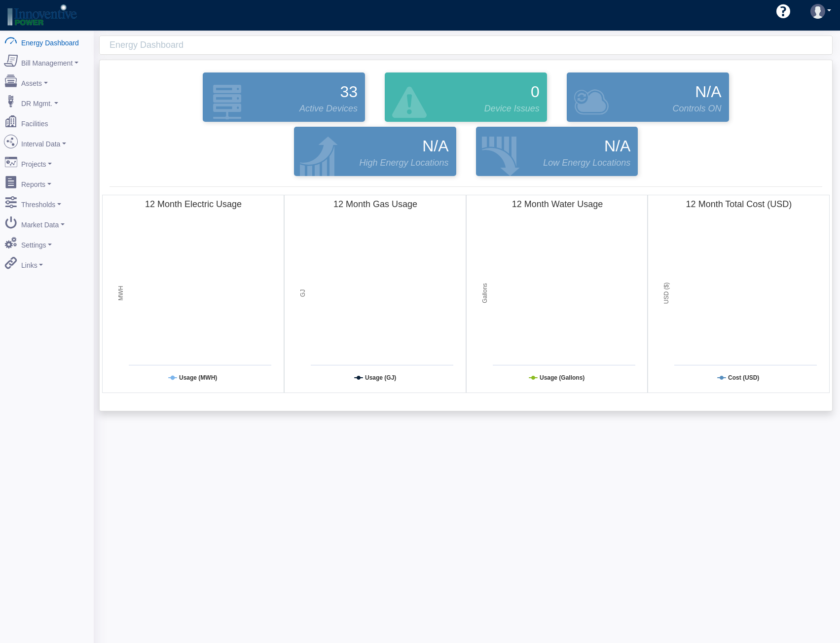 This screenshot has width=840, height=643. What do you see at coordinates (284, 97) in the screenshot?
I see `a: 33 Active Devices` at bounding box center [284, 97].